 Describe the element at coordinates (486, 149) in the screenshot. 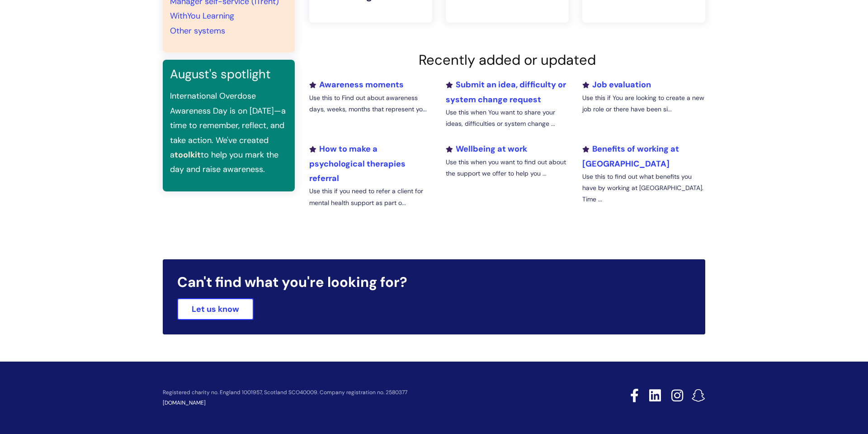

I see `a: Wellbeing at work` at that location.